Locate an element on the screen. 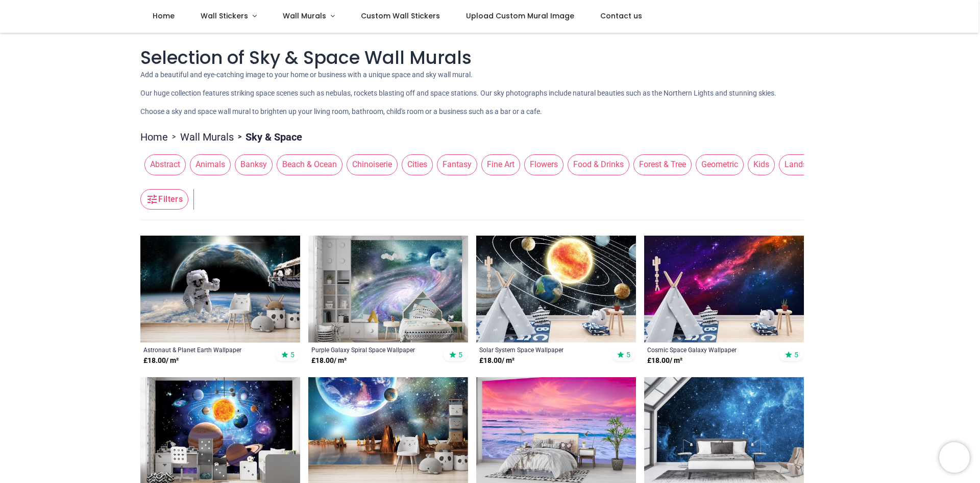 The image size is (980, 483). span: Wall Murals is located at coordinates (304, 16).